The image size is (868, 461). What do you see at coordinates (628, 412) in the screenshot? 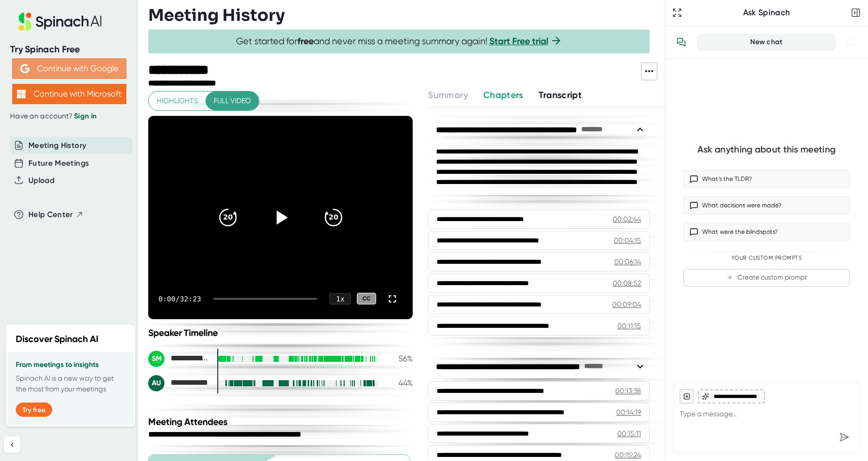
I see `div: 00:14:19` at bounding box center [628, 412].